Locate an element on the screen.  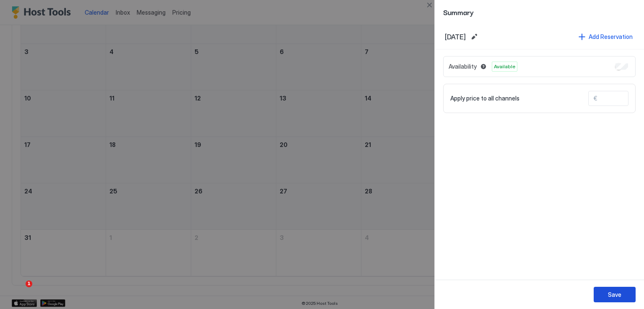
button: Save is located at coordinates (615, 295).